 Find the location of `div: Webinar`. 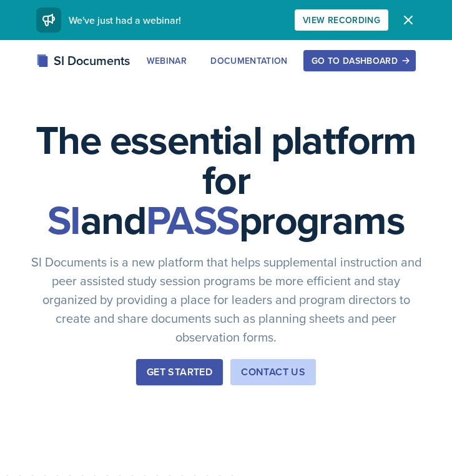

div: Webinar is located at coordinates (167, 60).